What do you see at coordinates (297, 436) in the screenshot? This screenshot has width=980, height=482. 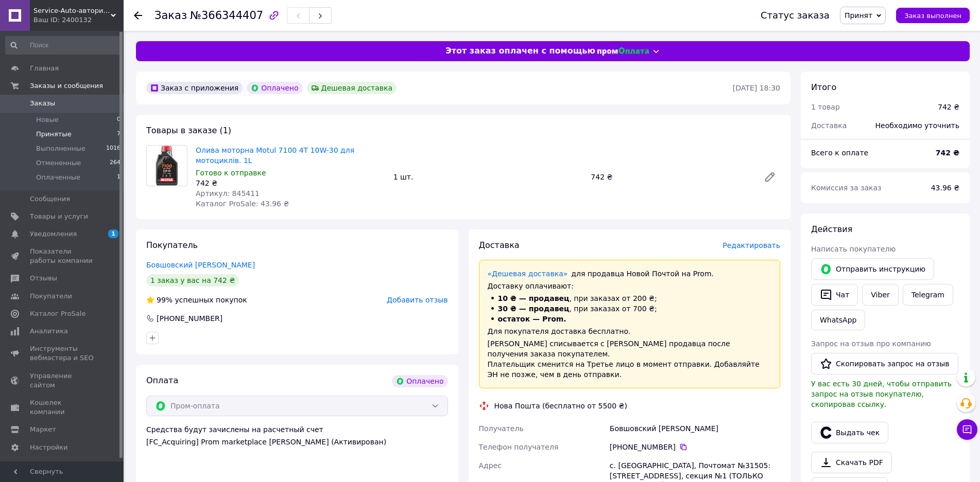 I see `div: Средства будут зачислены на расчетный счет` at bounding box center [297, 436].